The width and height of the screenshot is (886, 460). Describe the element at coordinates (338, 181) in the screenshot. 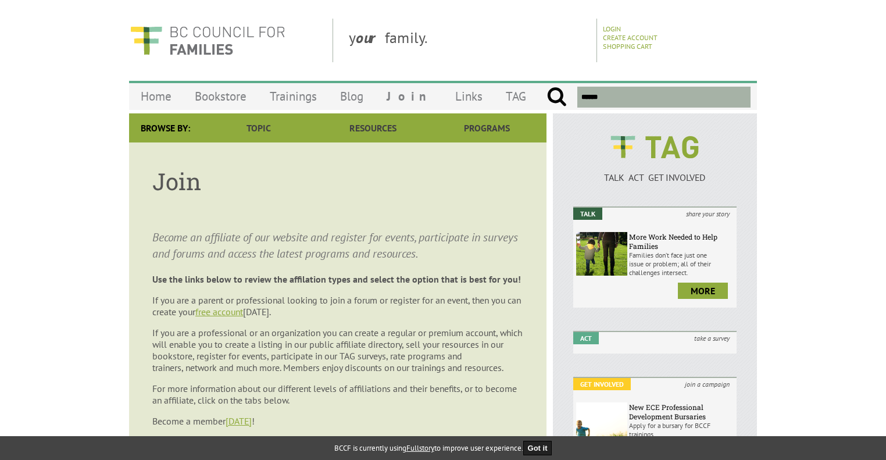

I see `h1: Join` at that location.